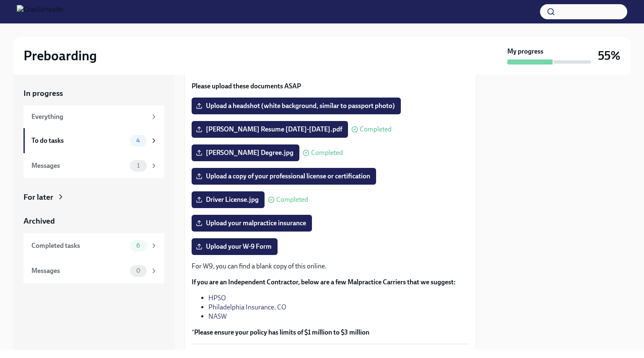 The width and height of the screenshot is (644, 358). I want to click on div: To do tasks, so click(78, 141).